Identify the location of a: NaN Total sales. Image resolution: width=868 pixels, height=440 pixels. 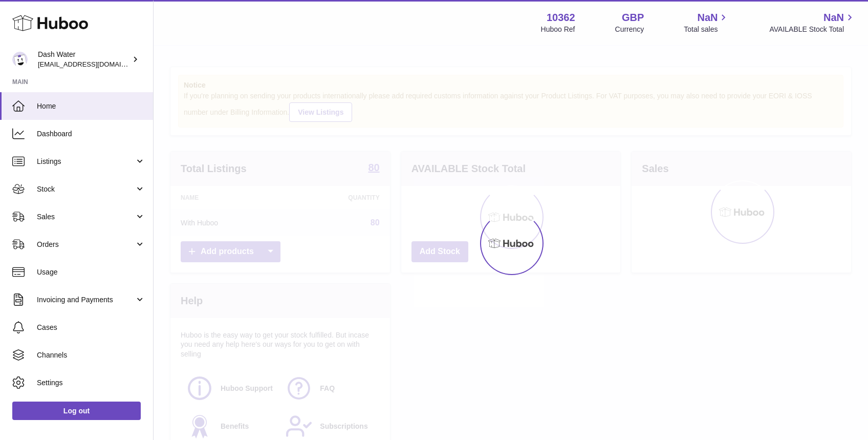
(707, 23).